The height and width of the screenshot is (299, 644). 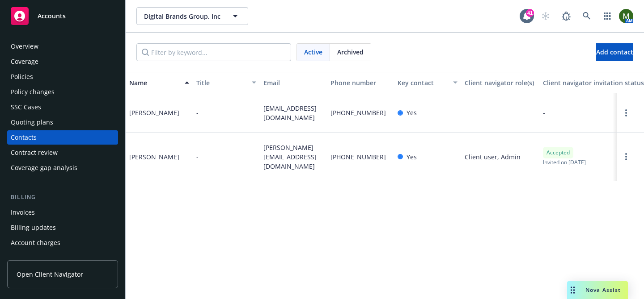 I want to click on div: SSC Cases, so click(x=26, y=107).